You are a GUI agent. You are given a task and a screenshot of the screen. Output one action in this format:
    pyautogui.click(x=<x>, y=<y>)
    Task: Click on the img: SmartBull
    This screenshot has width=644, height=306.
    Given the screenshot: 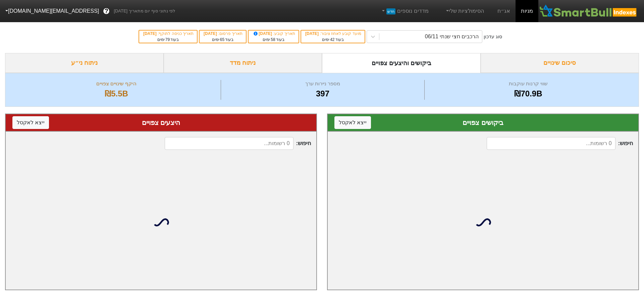 What is the action you would take?
    pyautogui.click(x=588, y=12)
    